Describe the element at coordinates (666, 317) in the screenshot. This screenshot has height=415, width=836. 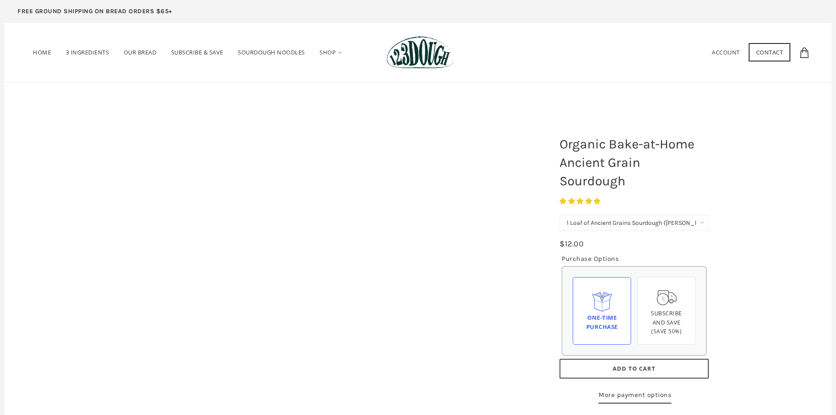
I see `span: Subscribe and save` at that location.